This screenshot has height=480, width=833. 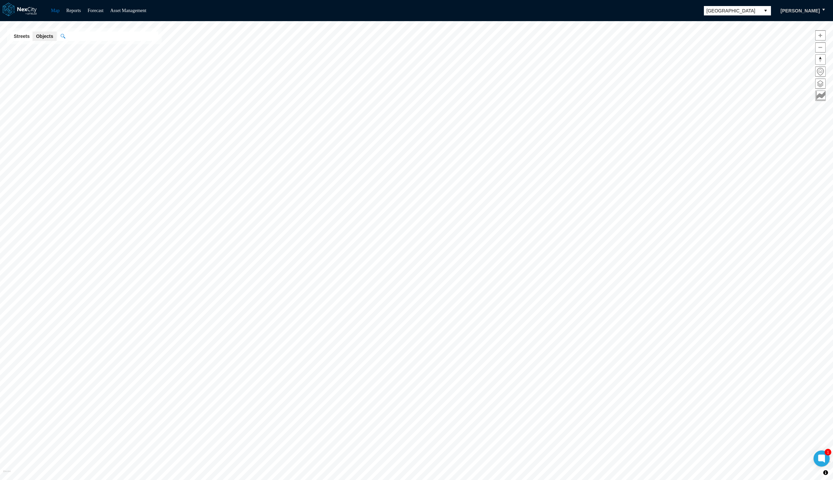 I want to click on span: Toggle attribution, so click(x=825, y=472).